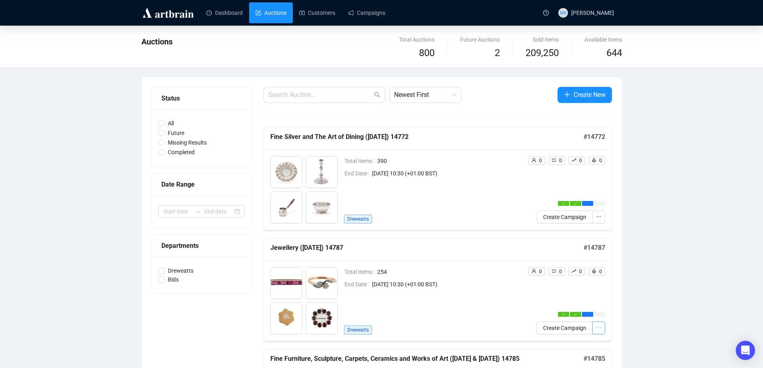 The height and width of the screenshot is (368, 763). What do you see at coordinates (176, 133) in the screenshot?
I see `span: Future` at bounding box center [176, 133].